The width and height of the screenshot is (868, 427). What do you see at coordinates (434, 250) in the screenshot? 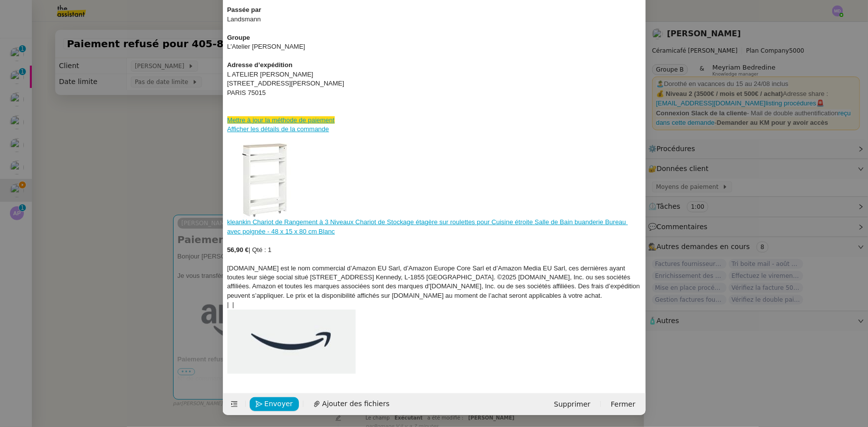
I see `div: | Qté : 1` at bounding box center [434, 250].